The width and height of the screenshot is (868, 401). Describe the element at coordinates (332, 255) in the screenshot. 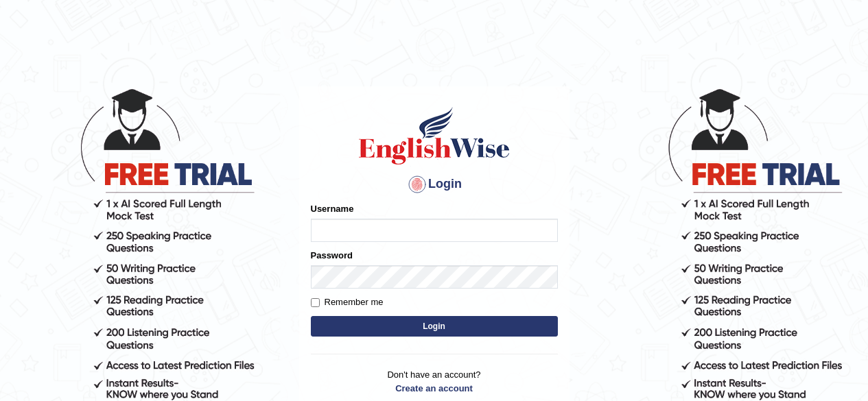

I see `label: Password` at that location.